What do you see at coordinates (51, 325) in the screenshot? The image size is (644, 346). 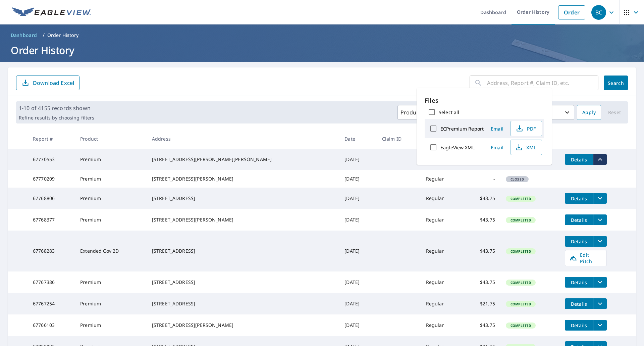 I see `td: 67766103` at bounding box center [51, 325].